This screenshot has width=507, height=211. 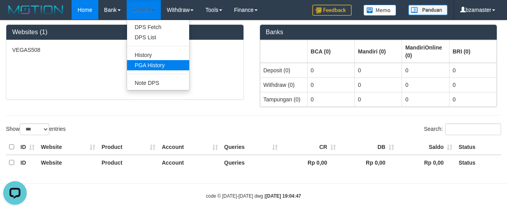 I want to click on td: Withdraw (0), so click(x=283, y=85).